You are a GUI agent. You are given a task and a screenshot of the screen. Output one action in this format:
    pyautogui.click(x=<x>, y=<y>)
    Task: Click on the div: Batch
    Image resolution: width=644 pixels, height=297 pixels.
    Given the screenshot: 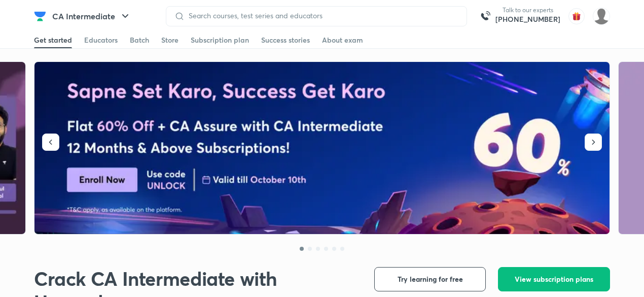 What is the action you would take?
    pyautogui.click(x=140, y=40)
    